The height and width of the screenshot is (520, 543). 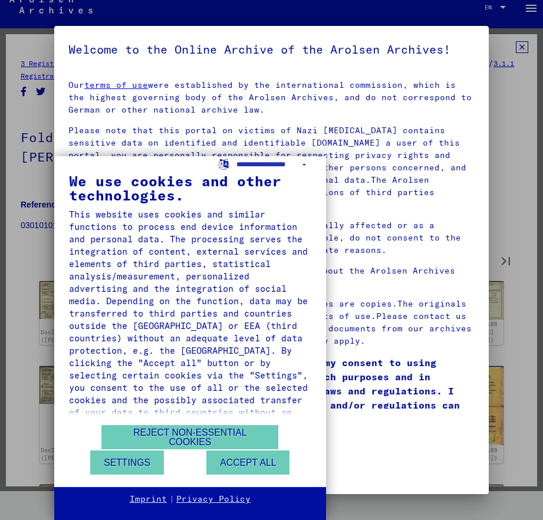 I want to click on button: Accept all, so click(x=248, y=462).